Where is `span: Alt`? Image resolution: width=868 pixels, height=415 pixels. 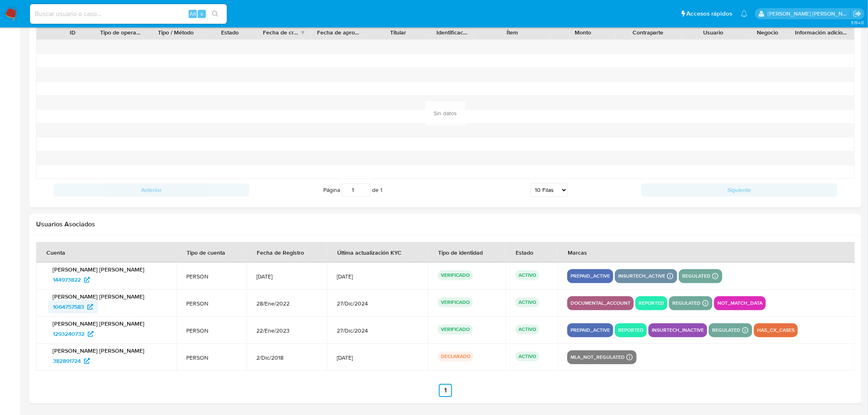 span: Alt is located at coordinates (193, 13).